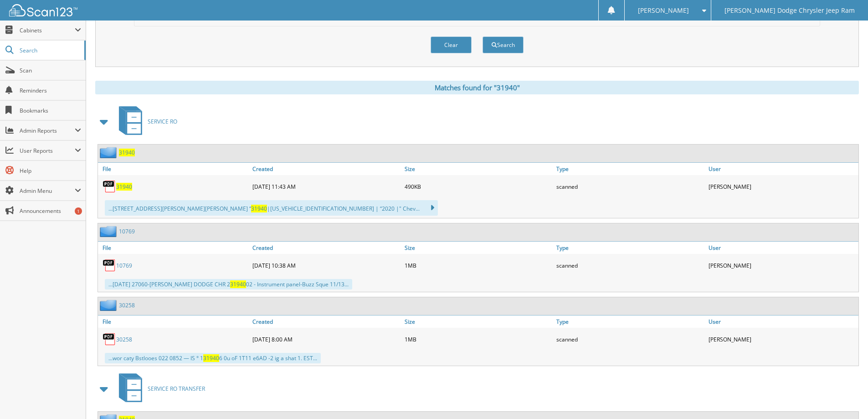 The height and width of the screenshot is (419, 868). I want to click on img: scan123-logo-white.svg, so click(43, 10).